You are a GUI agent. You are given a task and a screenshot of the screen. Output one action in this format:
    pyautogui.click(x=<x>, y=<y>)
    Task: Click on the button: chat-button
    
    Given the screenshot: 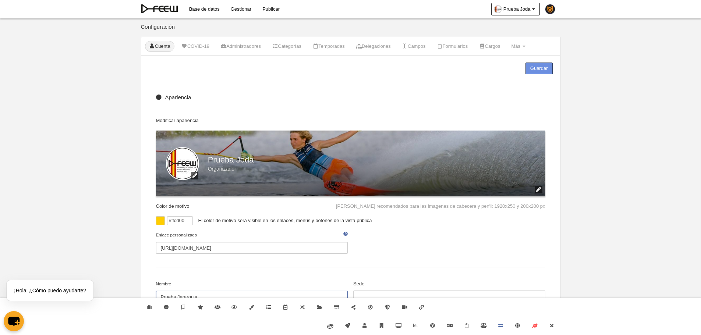 What is the action you would take?
    pyautogui.click(x=14, y=321)
    